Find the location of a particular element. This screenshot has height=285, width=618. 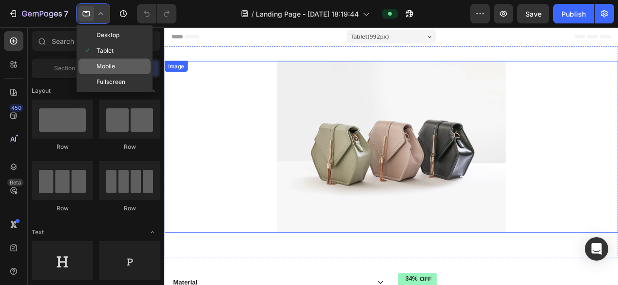

div: Publish is located at coordinates (573, 14).